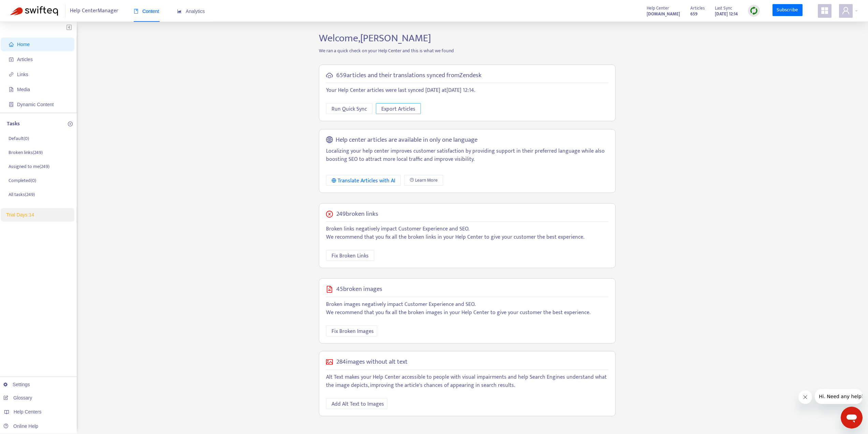 This screenshot has width=868, height=434. Describe the element at coordinates (754, 11) in the screenshot. I see `img: sync.dc5367851b00ba804db3.png` at that location.